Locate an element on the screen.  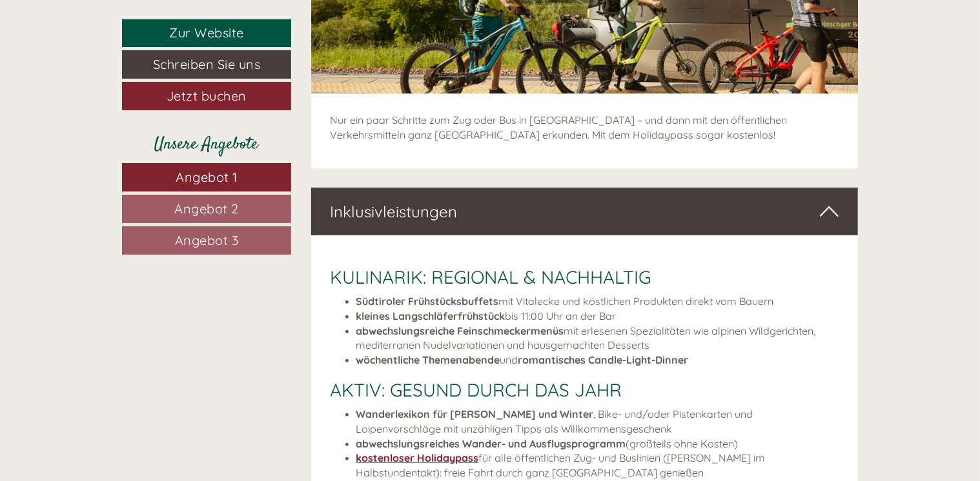
strong: abwechslungsreiches Wander- und Ausflugsprogramm is located at coordinates (492, 444).